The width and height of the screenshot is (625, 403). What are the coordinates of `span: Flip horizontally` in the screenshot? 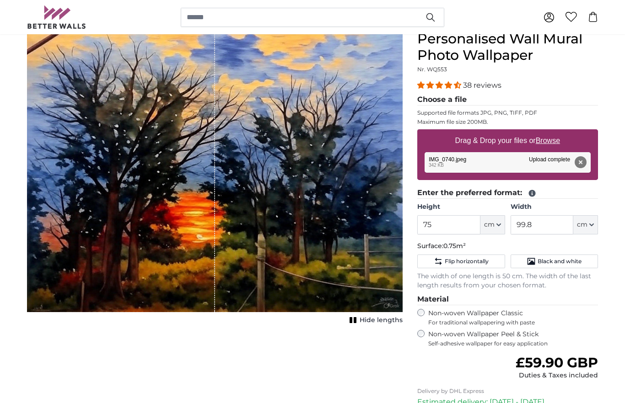 It's located at (467, 262).